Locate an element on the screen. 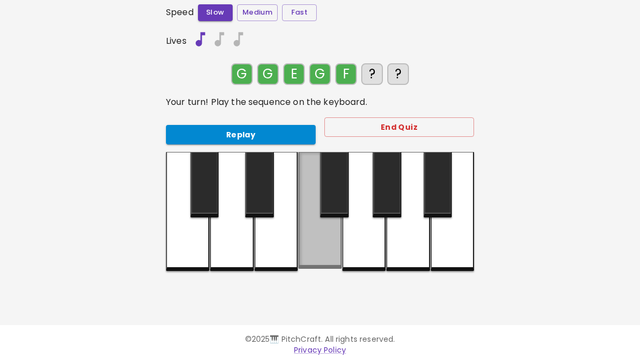  p: Your turn! Play the sequence on the keyboard. is located at coordinates (320, 102).